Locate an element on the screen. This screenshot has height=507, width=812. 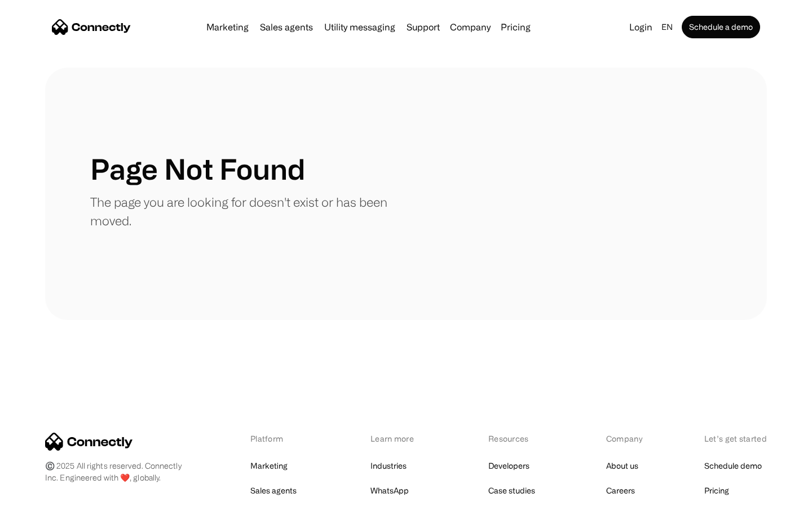
a: Developers is located at coordinates (509, 466).